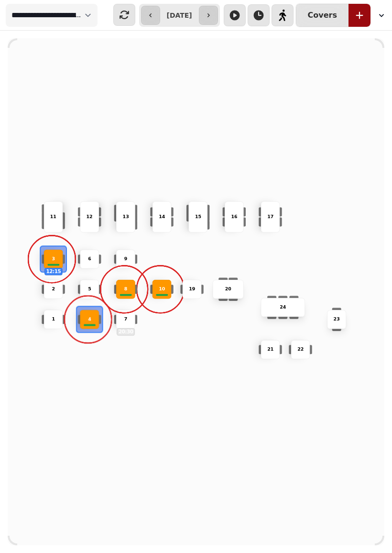 The height and width of the screenshot is (553, 392). Describe the element at coordinates (89, 319) in the screenshot. I see `p: 4` at that location.